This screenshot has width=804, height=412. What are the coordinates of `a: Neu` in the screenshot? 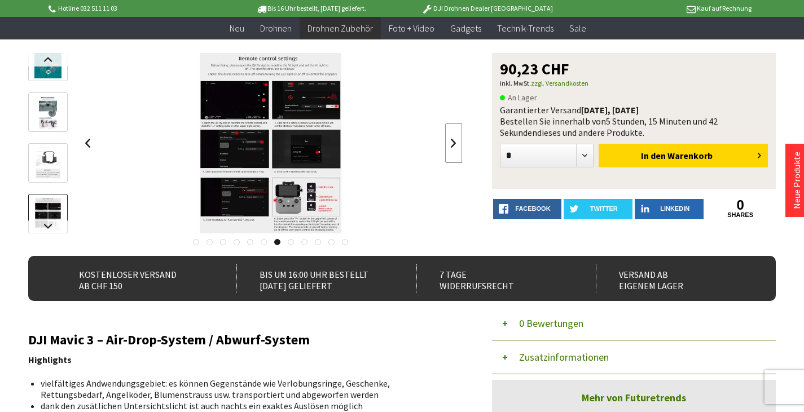 It's located at (237, 28).